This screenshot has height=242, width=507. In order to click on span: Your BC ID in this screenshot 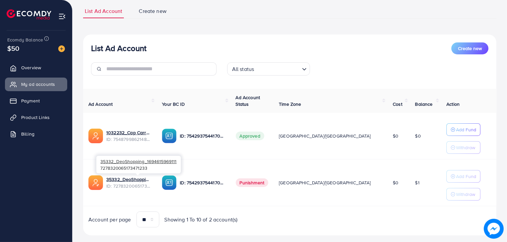, I will do `click(173, 104)`.